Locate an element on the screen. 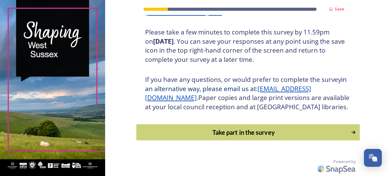 Image resolution: width=391 pixels, height=176 pixels. button: Continue is located at coordinates (248, 132).